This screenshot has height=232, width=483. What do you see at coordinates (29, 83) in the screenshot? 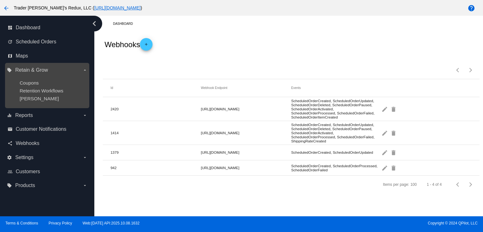
I see `span: Coupons` at bounding box center [29, 83].